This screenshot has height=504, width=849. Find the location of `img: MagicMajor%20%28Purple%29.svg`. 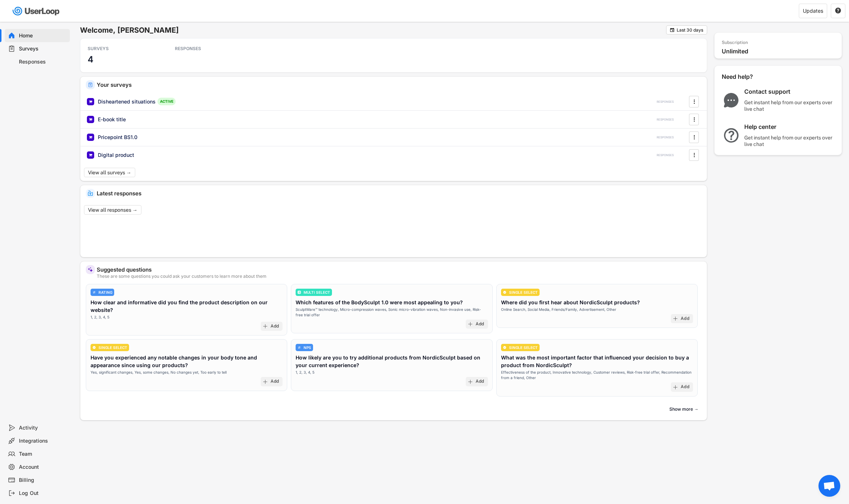

img: MagicMajor%20%28Purple%29.svg is located at coordinates (90, 269).